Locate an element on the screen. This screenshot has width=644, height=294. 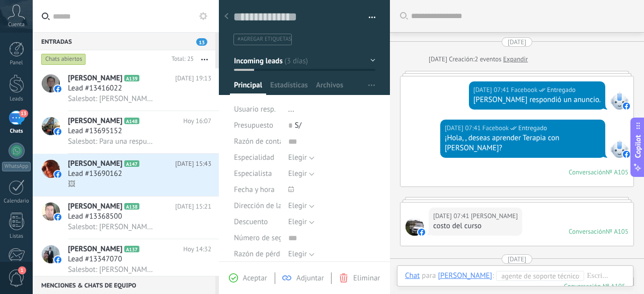
span: Razón de pérdida is located at coordinates (262, 254).